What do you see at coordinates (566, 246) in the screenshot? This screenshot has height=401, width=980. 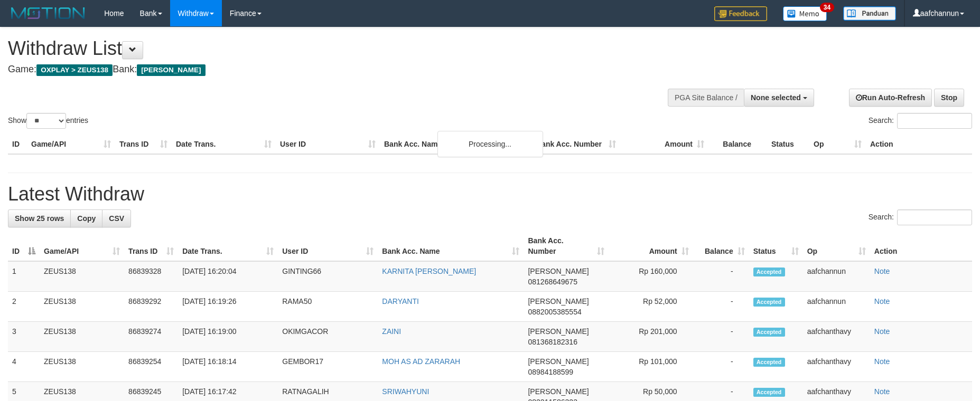 I see `th: Bank Acc. Number: activate to sort column ascending` at bounding box center [566, 246].